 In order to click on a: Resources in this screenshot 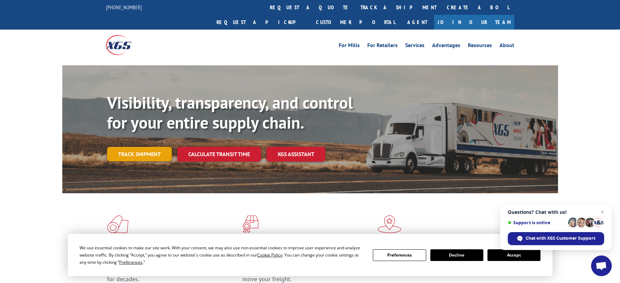, I will do `click(480, 46)`.